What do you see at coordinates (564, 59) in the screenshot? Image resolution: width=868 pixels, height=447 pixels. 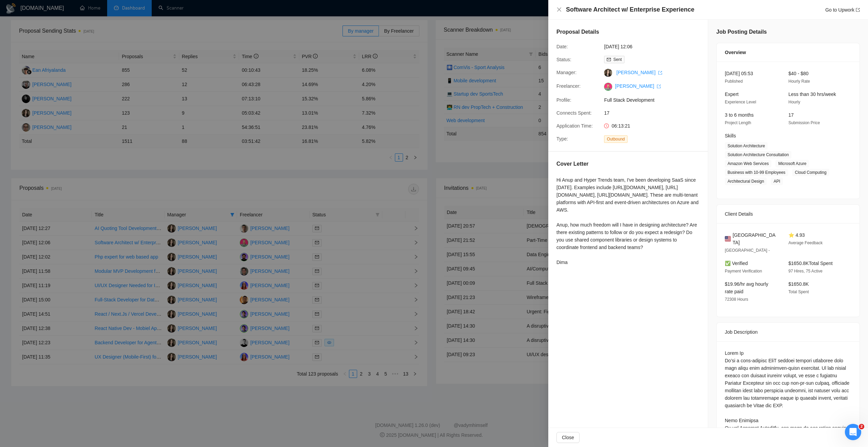 I see `span: Status:` at bounding box center [564, 59].